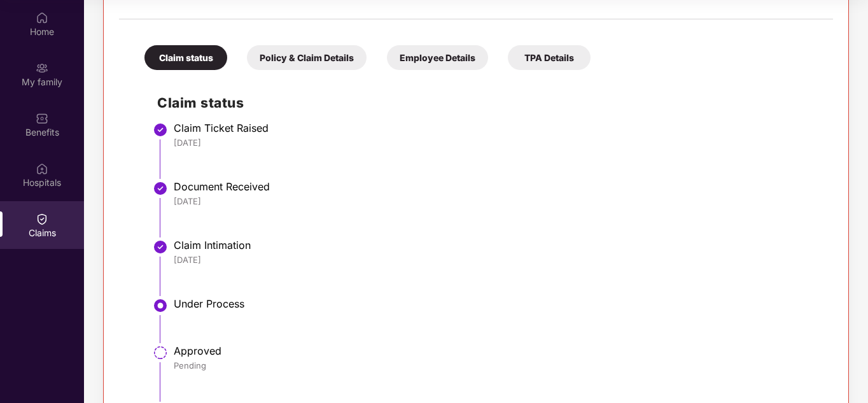 This screenshot has width=868, height=403. What do you see at coordinates (160, 352) in the screenshot?
I see `img: svg+xml;base64,PHN2ZyBpZD0iU3RlcC1QZW5kaW5nLTMyeDMyIiB4bWxucz0iaHR0cDovL3d3dy53My5vcmcvMjAwMC9zdm...` at bounding box center [160, 352].